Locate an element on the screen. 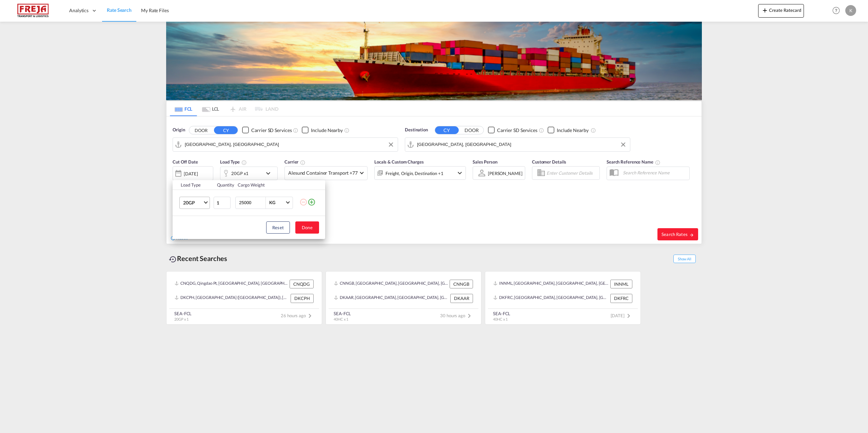 The width and height of the screenshot is (868, 433). div: Cargo Weight is located at coordinates (266, 185).